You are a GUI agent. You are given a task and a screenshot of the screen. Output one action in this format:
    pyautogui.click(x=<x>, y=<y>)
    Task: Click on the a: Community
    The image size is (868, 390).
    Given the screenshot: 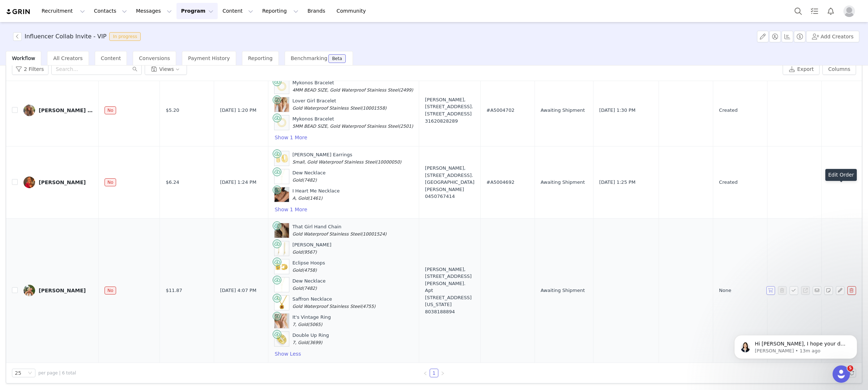 What is the action you would take?
    pyautogui.click(x=353, y=11)
    